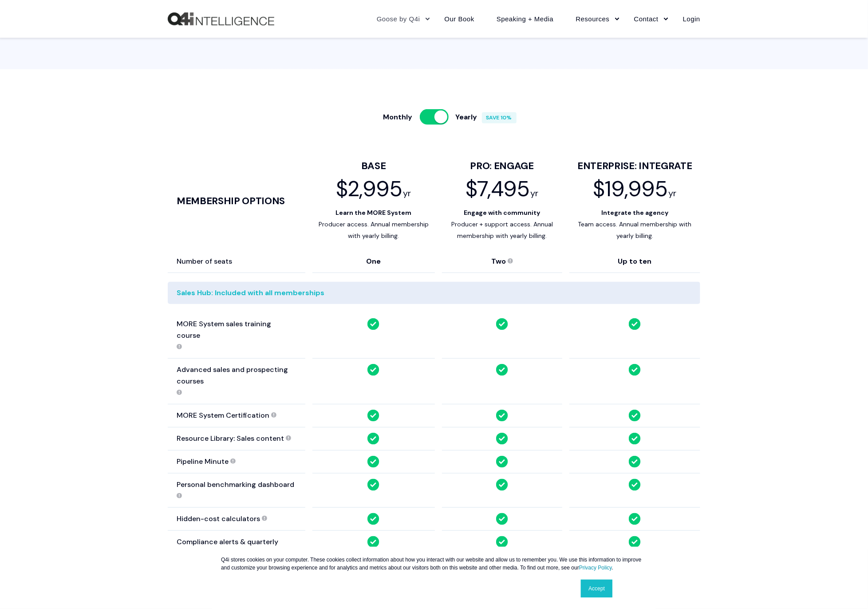 The width and height of the screenshot is (868, 609). Describe the element at coordinates (499, 261) in the screenshot. I see `div: Two` at that location.